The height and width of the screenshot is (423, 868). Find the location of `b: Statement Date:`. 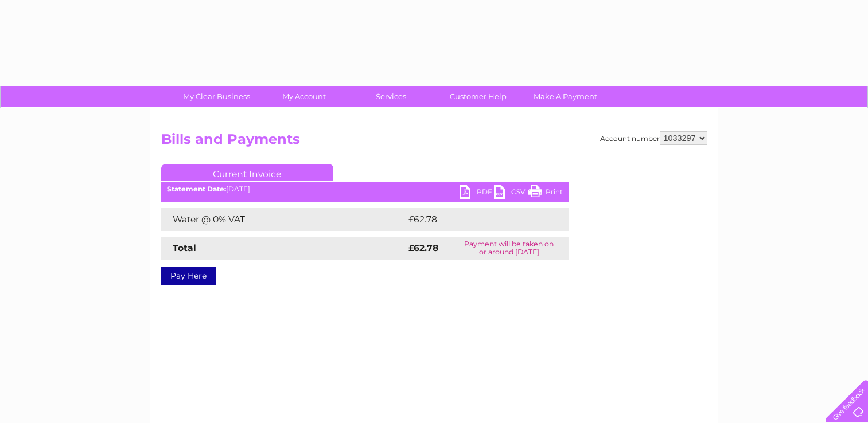

b: Statement Date: is located at coordinates (196, 189).